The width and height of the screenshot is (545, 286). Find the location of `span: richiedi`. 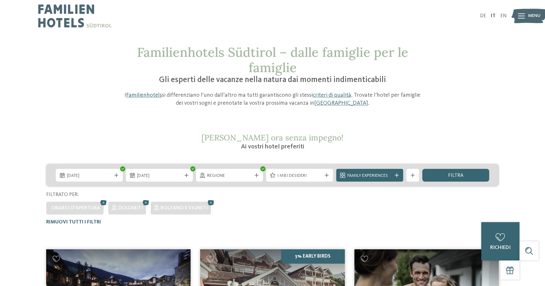

span: richiedi is located at coordinates (501, 247).